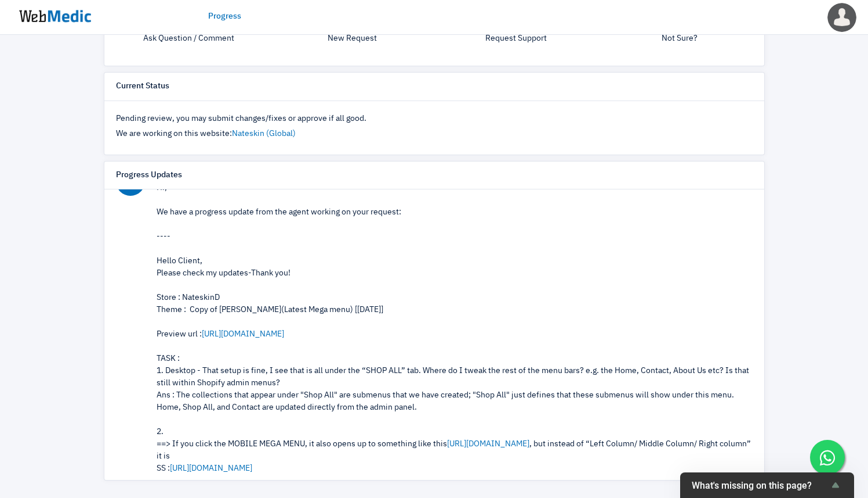  Describe the element at coordinates (142, 87) in the screenshot. I see `h6: Current Status` at that location.